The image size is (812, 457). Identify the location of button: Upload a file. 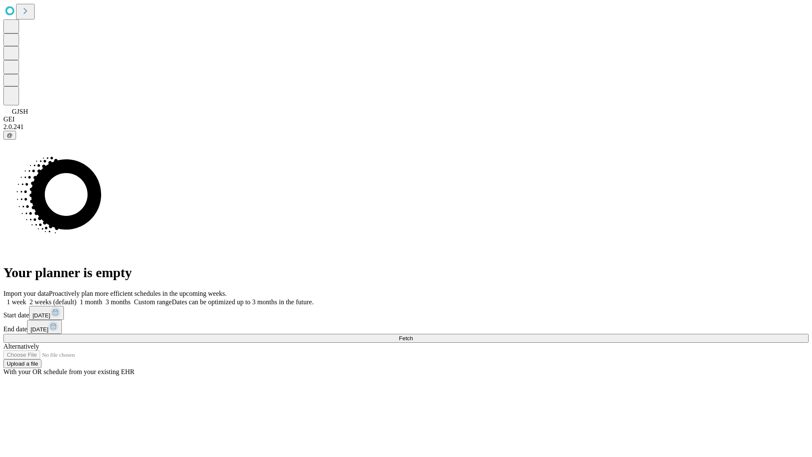
(22, 363).